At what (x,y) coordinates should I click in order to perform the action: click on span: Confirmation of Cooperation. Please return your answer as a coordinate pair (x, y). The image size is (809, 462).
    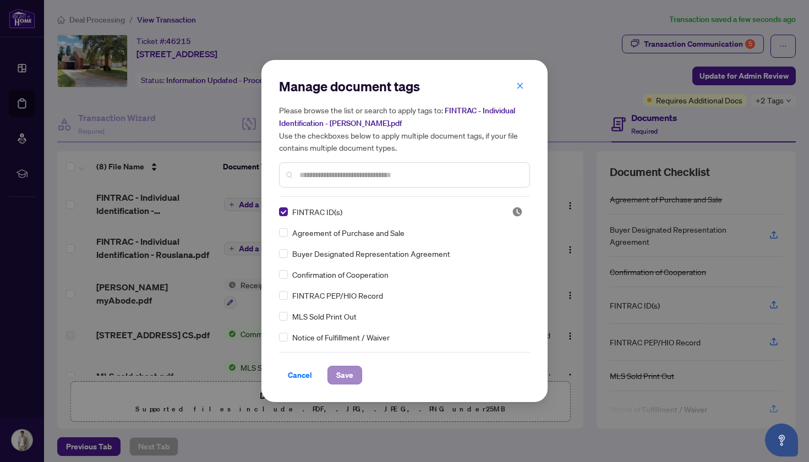
    Looking at the image, I should click on (340, 275).